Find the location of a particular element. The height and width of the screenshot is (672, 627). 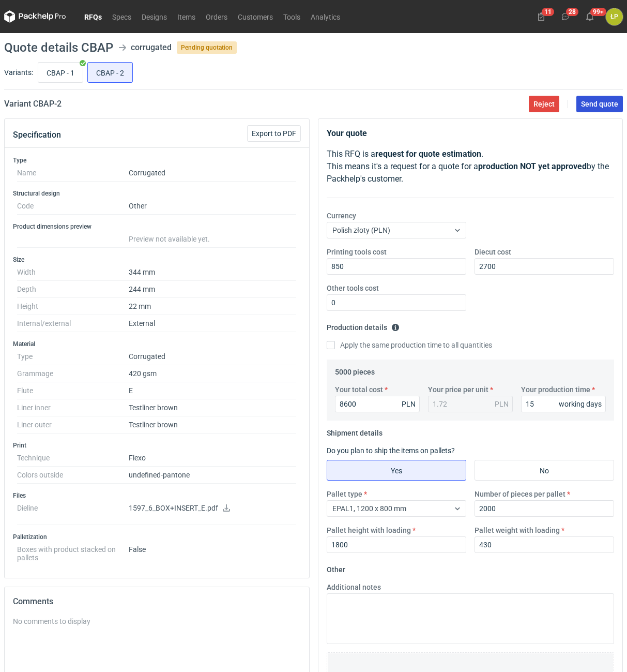

dt: Liner inner is located at coordinates (73, 407).